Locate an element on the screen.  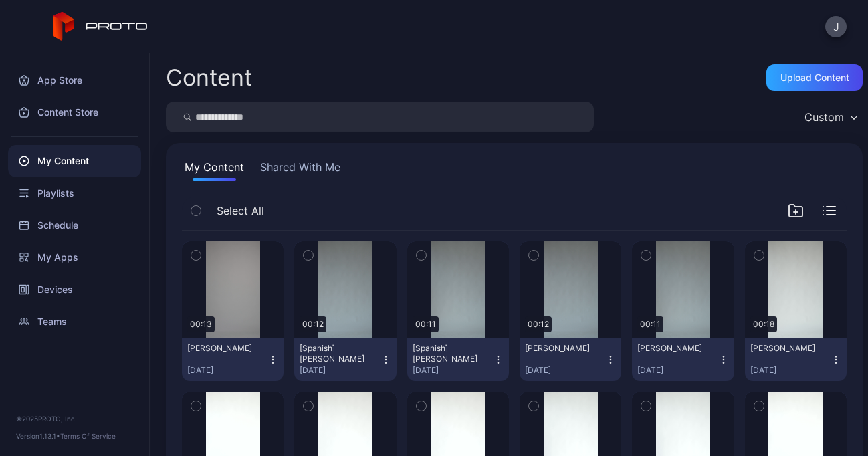
div: Teams is located at coordinates (74, 322).